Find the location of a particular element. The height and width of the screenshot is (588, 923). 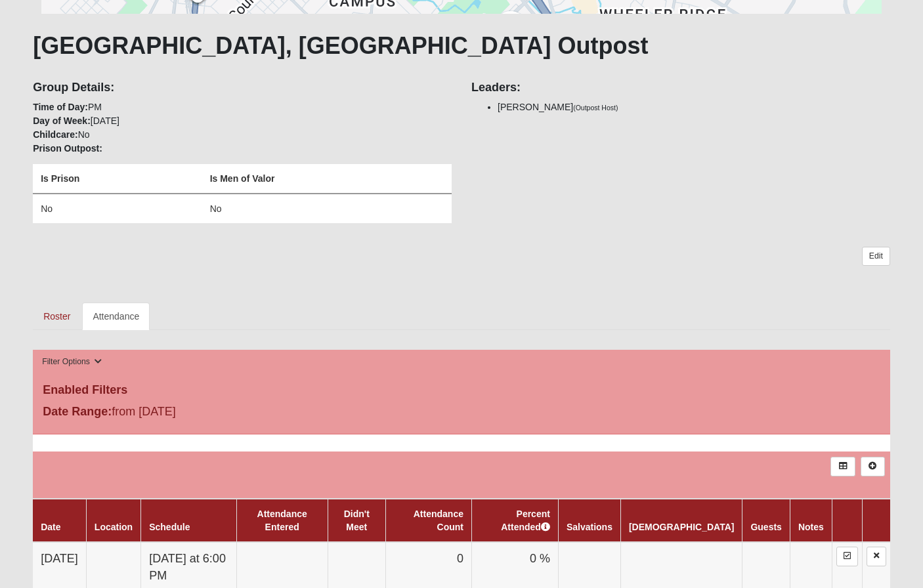

a: Percent Attended is located at coordinates (525, 520).